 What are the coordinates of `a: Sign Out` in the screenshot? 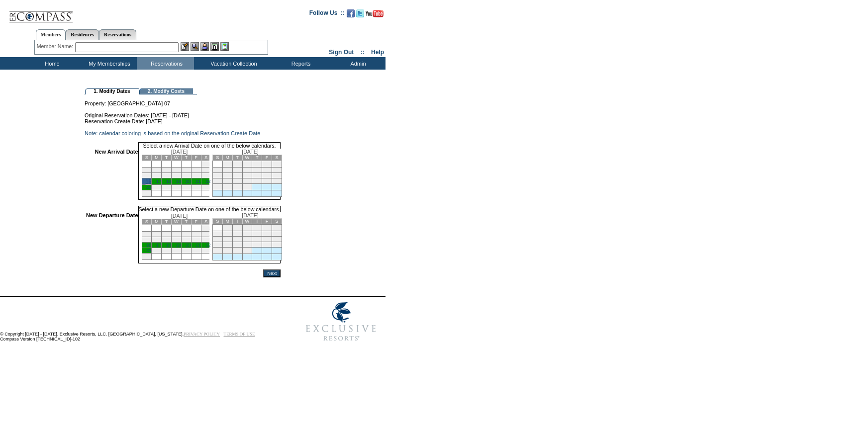 It's located at (341, 53).